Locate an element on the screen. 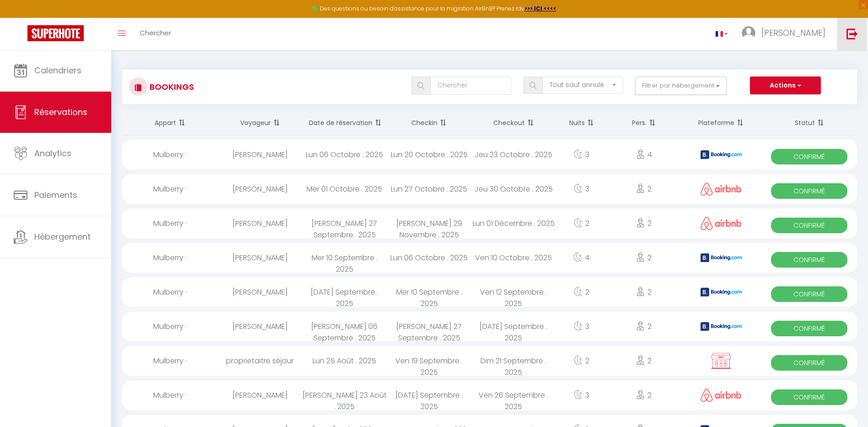 The width and height of the screenshot is (868, 427). input: Chercher is located at coordinates (471, 86).